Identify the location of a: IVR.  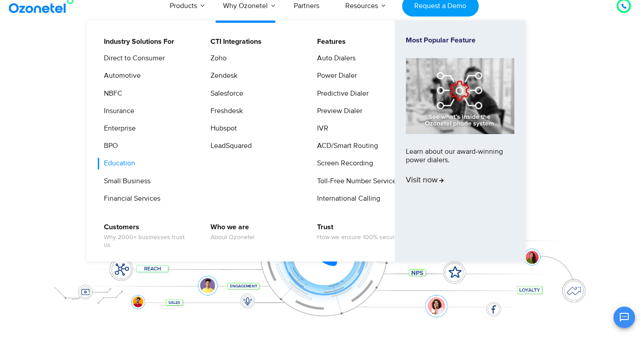
(320, 128).